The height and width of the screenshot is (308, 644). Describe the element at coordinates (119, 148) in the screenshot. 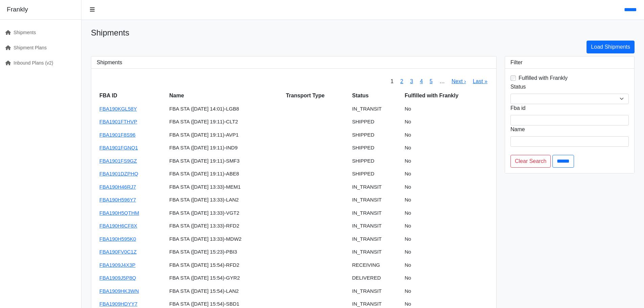

I see `a: FBA1901FGNQ1` at that location.